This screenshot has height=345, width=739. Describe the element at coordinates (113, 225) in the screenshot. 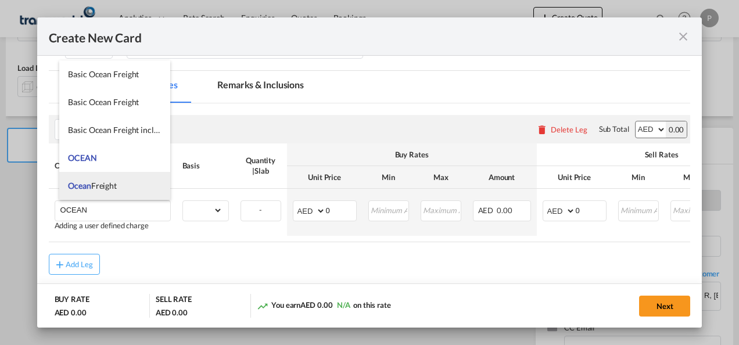

I see `div: Adding a user defined charge` at that location.